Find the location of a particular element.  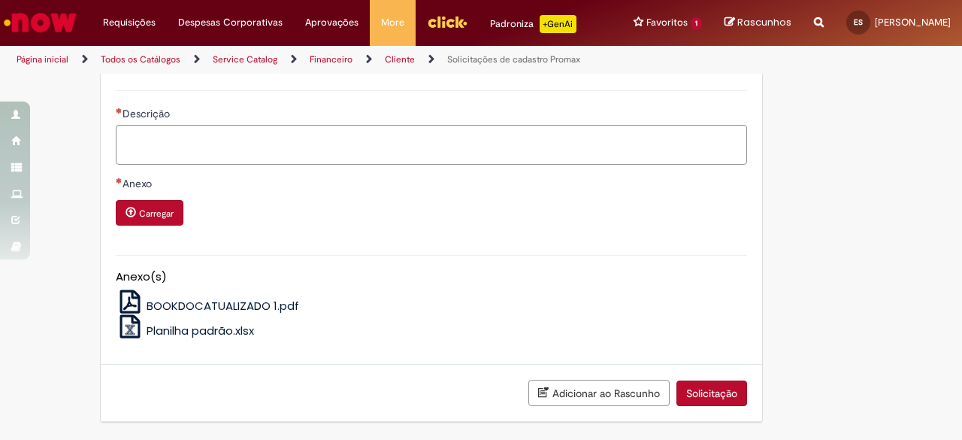

h5: Anexo(s) is located at coordinates (431, 277).